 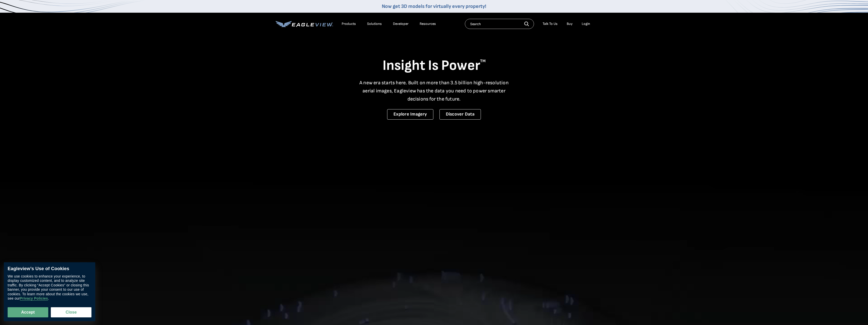 What do you see at coordinates (434, 66) in the screenshot?
I see `h1: Insight Is Power` at bounding box center [434, 66].